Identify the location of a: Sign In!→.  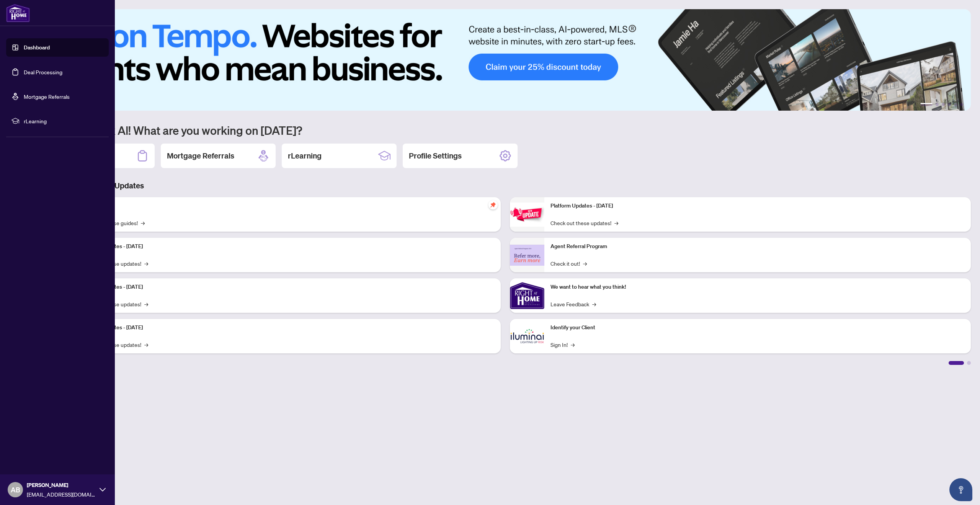
(563, 345).